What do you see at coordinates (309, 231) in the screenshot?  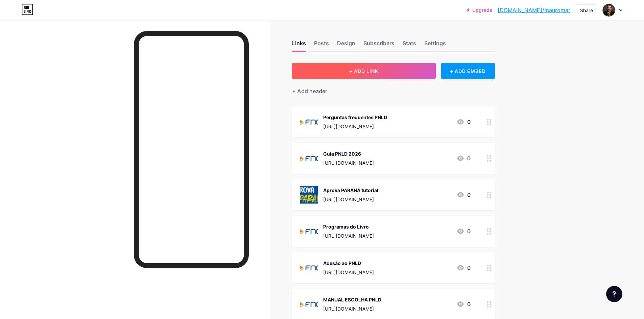 I see `img: Programas do Livro` at bounding box center [309, 231].